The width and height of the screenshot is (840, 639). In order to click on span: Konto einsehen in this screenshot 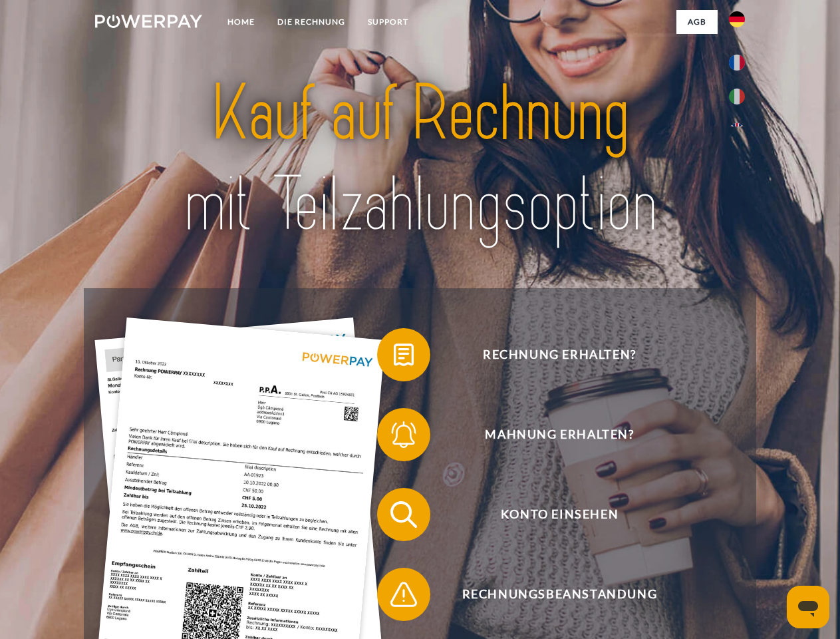, I will do `click(559, 514)`.